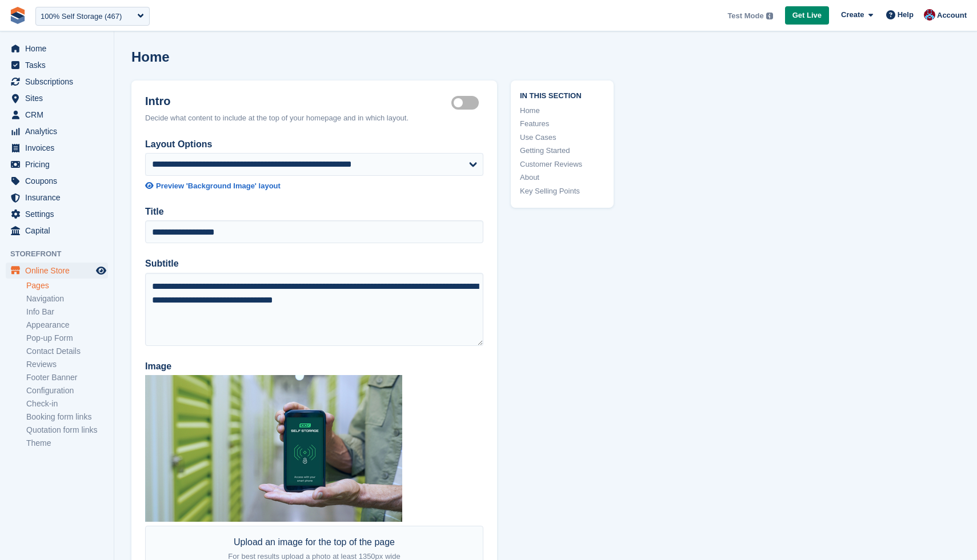  What do you see at coordinates (562, 177) in the screenshot?
I see `a: About` at bounding box center [562, 177].